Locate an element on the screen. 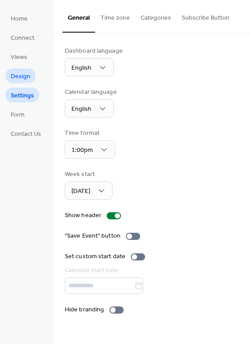 Image resolution: width=250 pixels, height=344 pixels. span: 1:00pm is located at coordinates (82, 150).